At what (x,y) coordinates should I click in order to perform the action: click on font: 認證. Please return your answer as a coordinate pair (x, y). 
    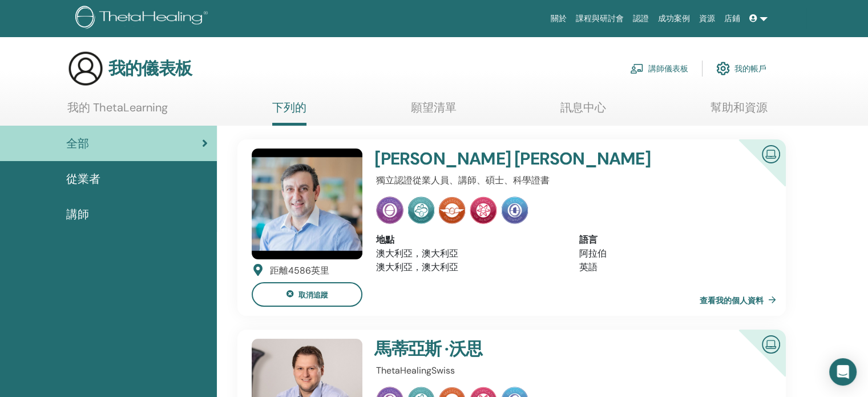
    Looking at the image, I should click on (641, 18).